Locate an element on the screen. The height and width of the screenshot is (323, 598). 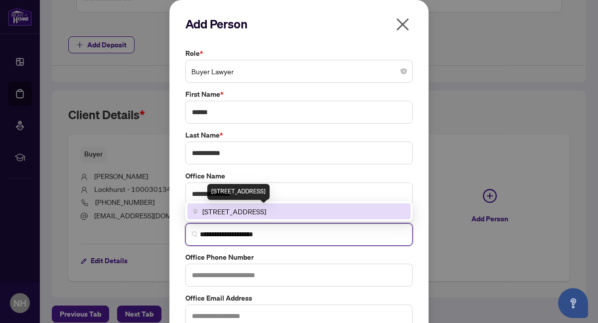
span: close is located at coordinates (403, 24).